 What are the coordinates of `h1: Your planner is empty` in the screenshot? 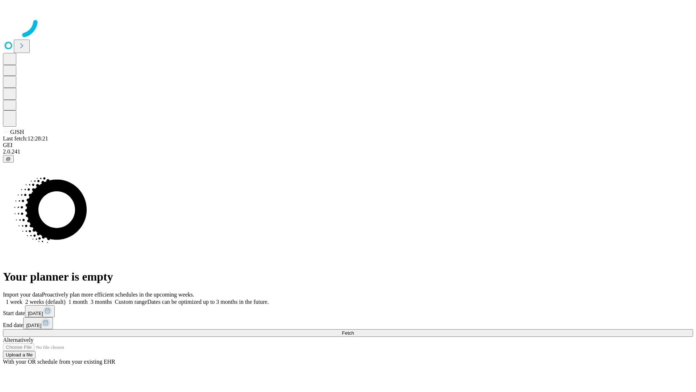 It's located at (348, 276).